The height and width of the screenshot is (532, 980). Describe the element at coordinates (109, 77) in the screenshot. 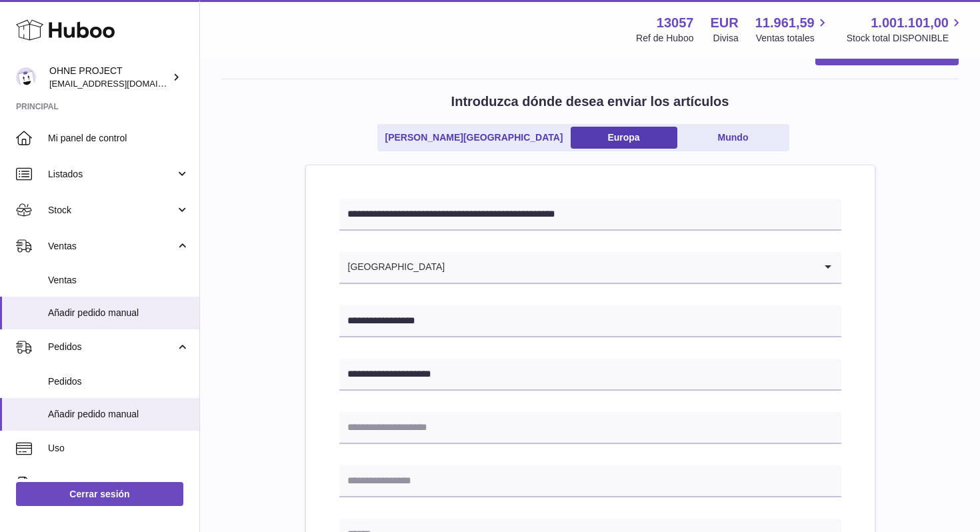

I see `div: OHNE PROJECT` at that location.